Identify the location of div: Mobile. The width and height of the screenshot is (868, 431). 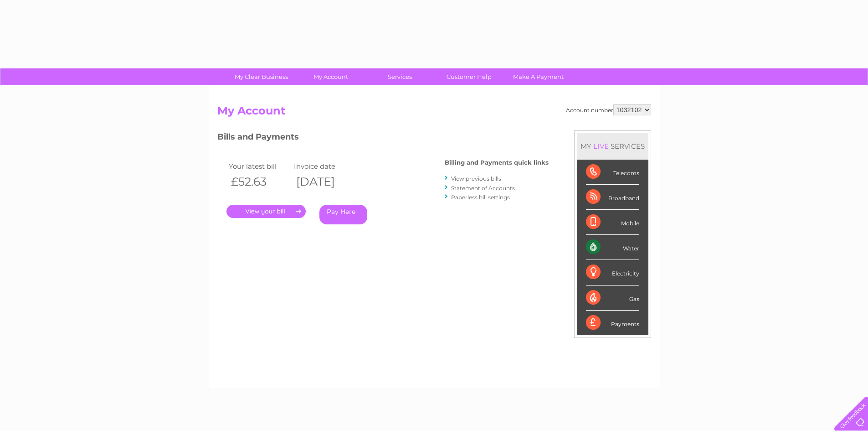
(612, 222).